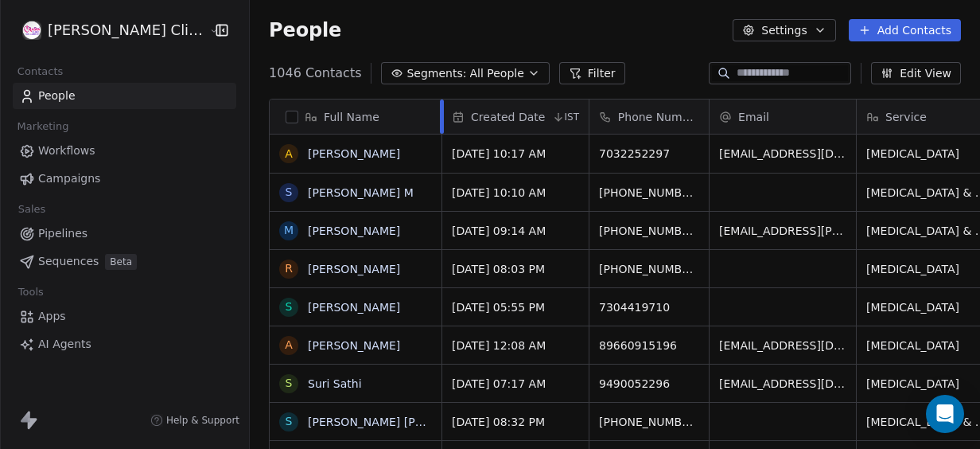 This screenshot has height=449, width=980. Describe the element at coordinates (356, 116) in the screenshot. I see `div: Full Name` at that location.